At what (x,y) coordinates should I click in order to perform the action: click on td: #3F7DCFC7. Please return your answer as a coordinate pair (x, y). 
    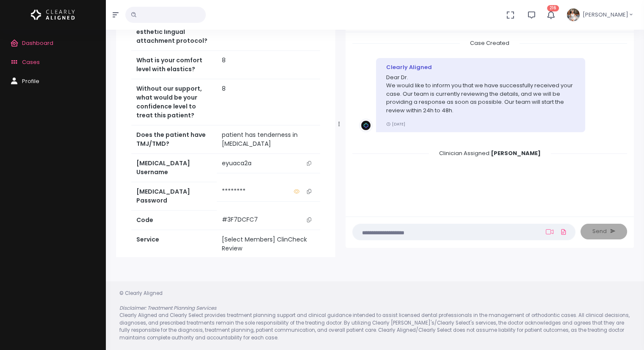
    Looking at the image, I should click on (268, 220).